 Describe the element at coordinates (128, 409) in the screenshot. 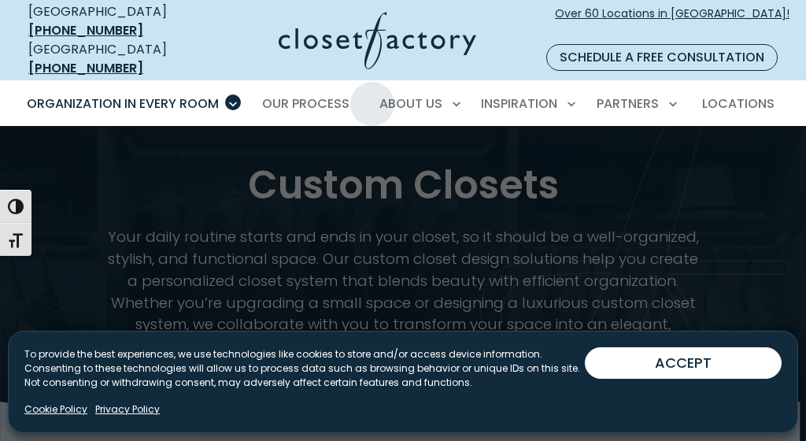

I see `a: Privacy Policy` at that location.